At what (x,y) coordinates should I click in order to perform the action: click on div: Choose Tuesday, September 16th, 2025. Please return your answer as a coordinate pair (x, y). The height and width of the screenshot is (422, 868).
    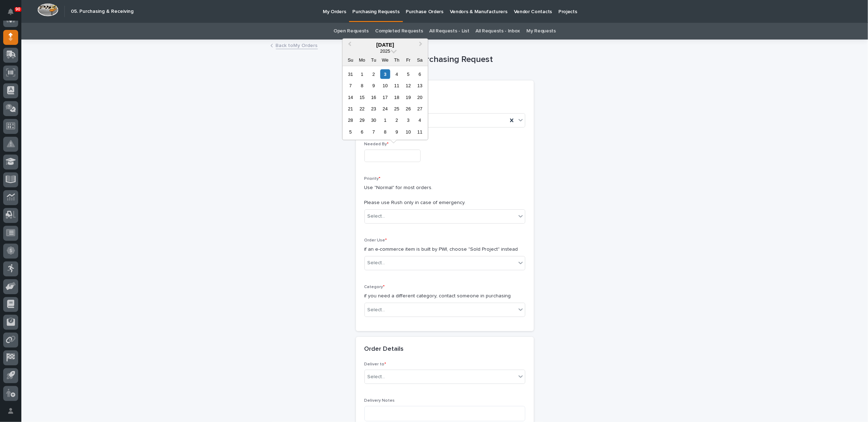
    Looking at the image, I should click on (373, 97).